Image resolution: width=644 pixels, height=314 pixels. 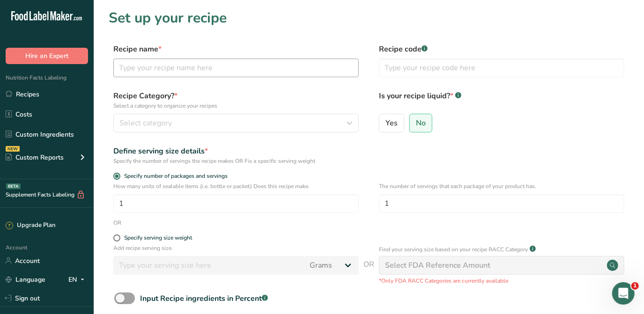 What do you see at coordinates (35, 158) in the screenshot?
I see `div: Custom Reports` at bounding box center [35, 158].